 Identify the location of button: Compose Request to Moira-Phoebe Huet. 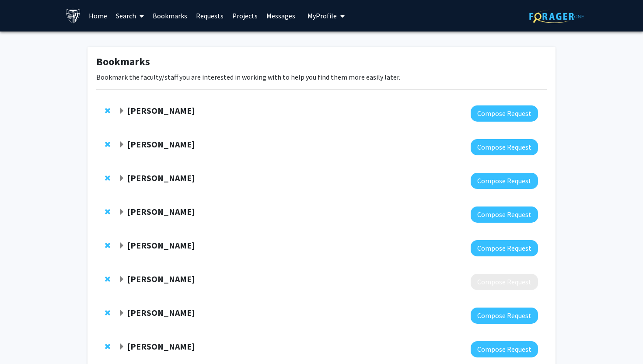
(504, 349).